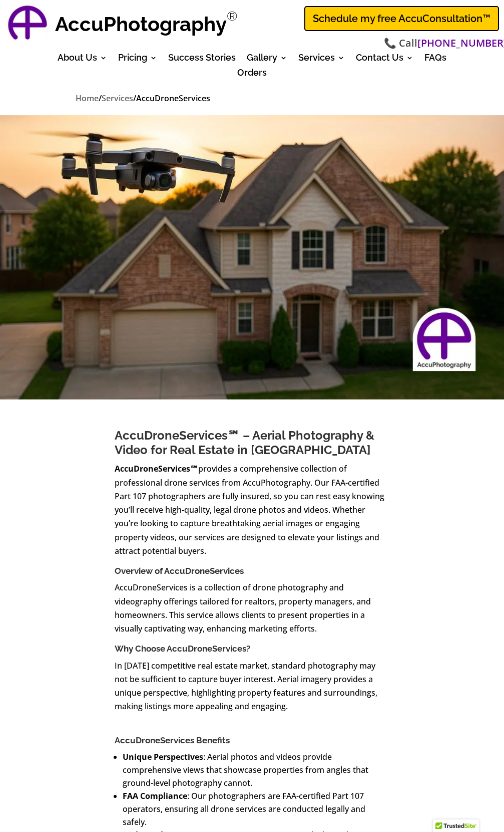  Describe the element at coordinates (267, 60) in the screenshot. I see `a: Gallery` at that location.